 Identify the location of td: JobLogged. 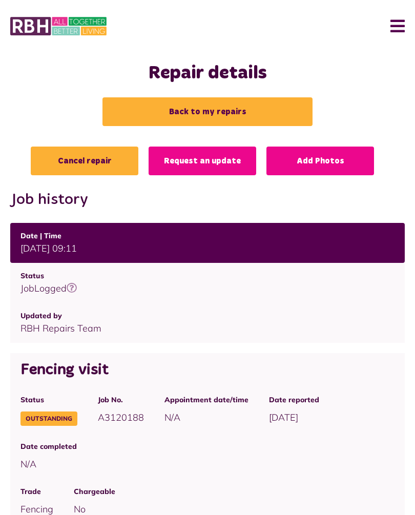
(208, 283).